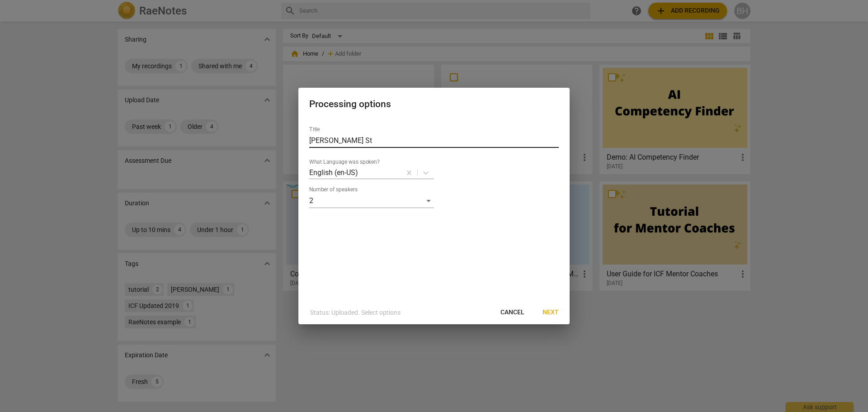  I want to click on label: Number of speakers, so click(333, 189).